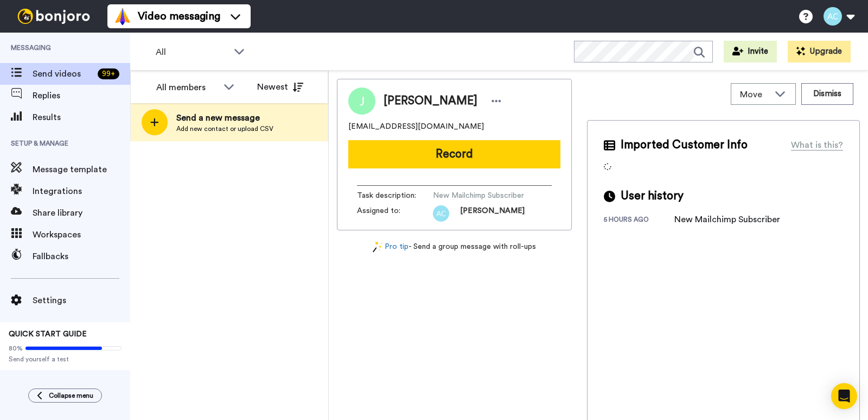 The width and height of the screenshot is (868, 420). What do you see at coordinates (81, 95) in the screenshot?
I see `span: Replies` at bounding box center [81, 95].